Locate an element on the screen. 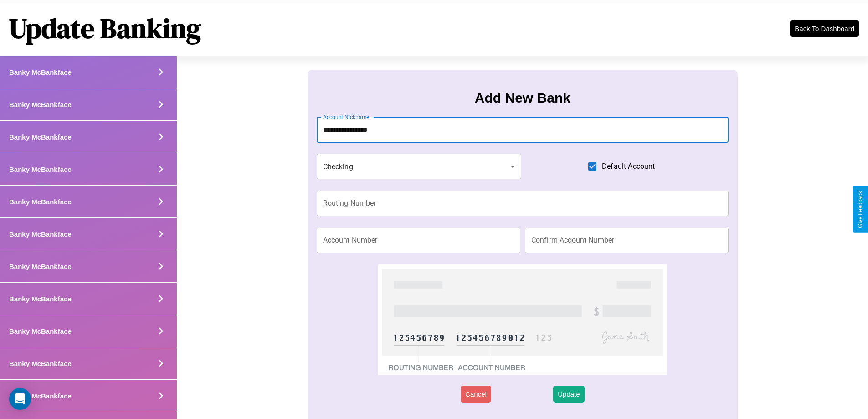 This screenshot has height=419, width=868. h1: Update Banking is located at coordinates (105, 28).